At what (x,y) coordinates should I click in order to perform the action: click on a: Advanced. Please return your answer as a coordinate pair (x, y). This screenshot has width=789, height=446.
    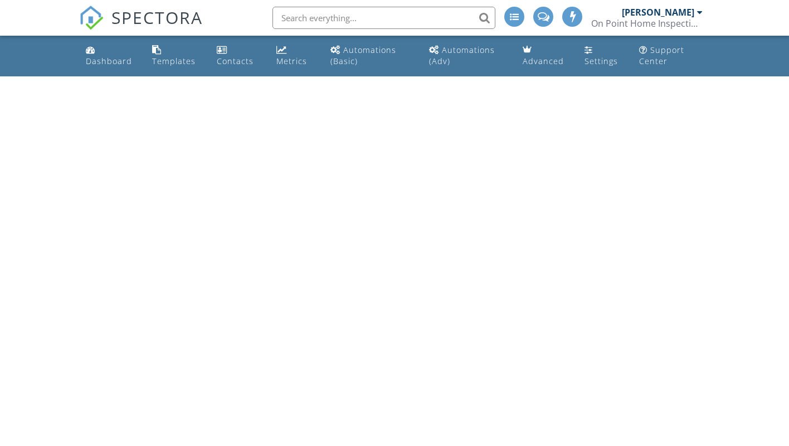
    Looking at the image, I should click on (544, 56).